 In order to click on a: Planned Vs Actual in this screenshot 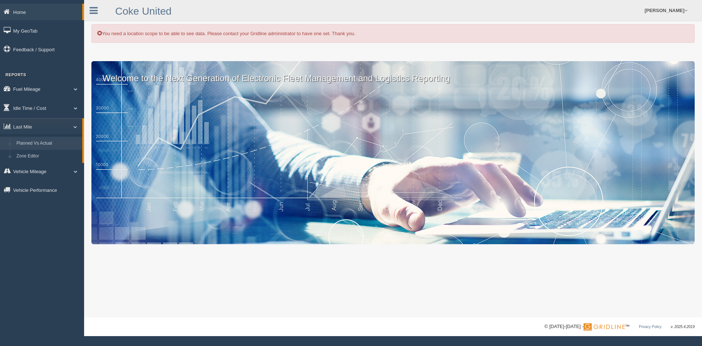, I will do `click(48, 143)`.